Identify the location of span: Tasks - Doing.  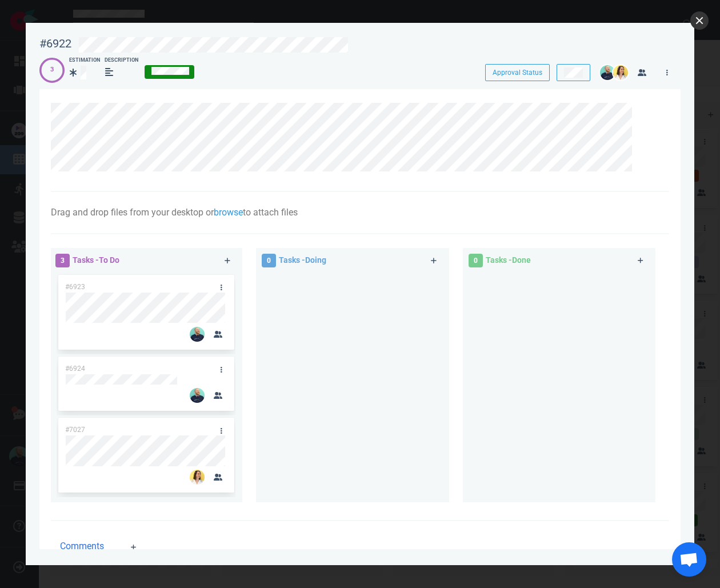
(302, 260).